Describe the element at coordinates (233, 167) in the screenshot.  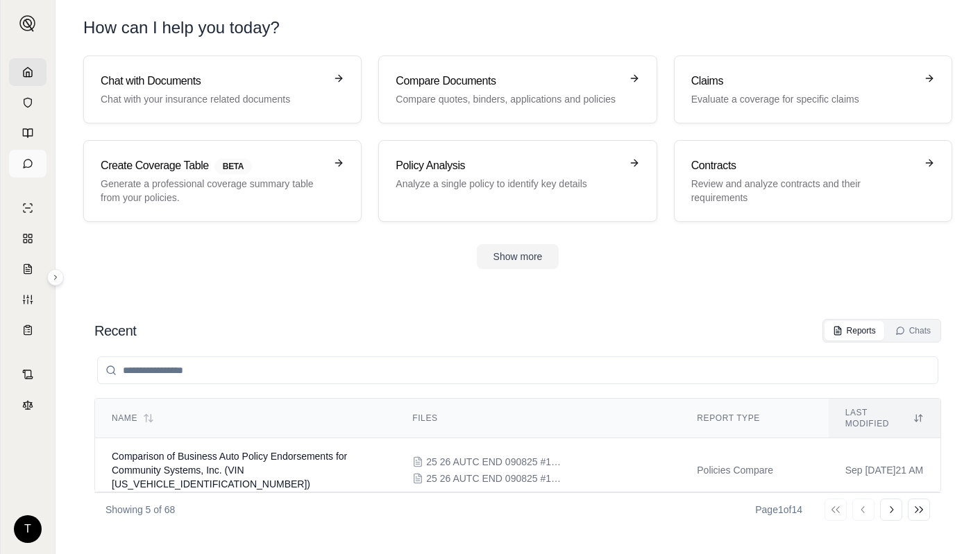
I see `span: BETA` at that location.